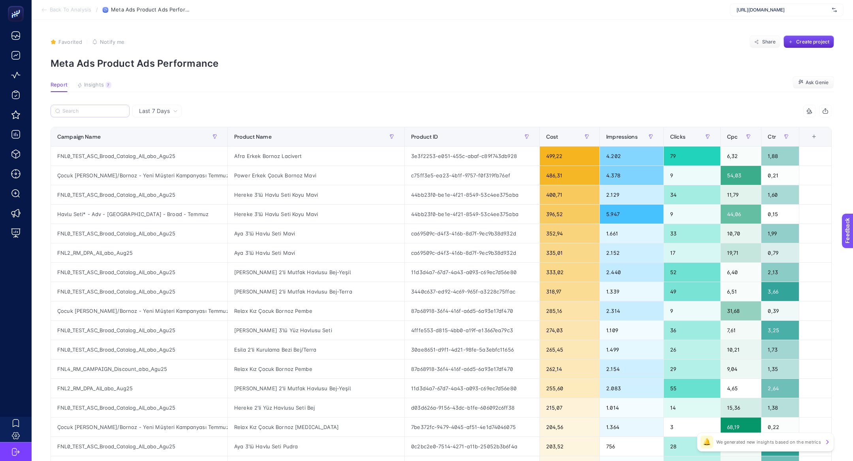  What do you see at coordinates (809, 142) in the screenshot?
I see `div: 8 items selected` at bounding box center [809, 142].